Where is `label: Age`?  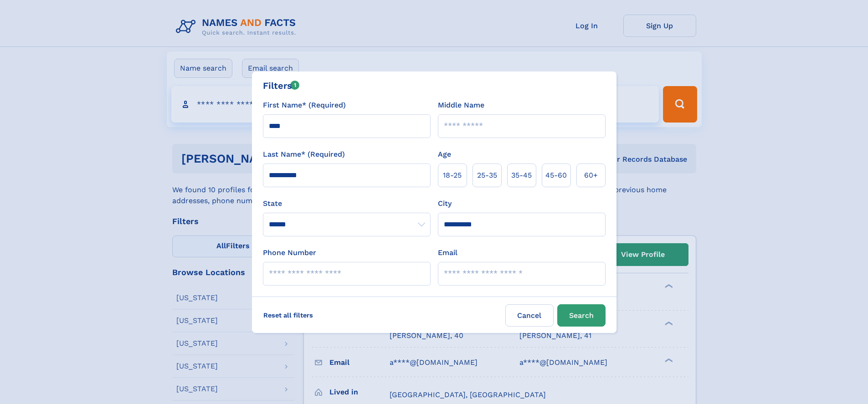
label: Age is located at coordinates (444, 155).